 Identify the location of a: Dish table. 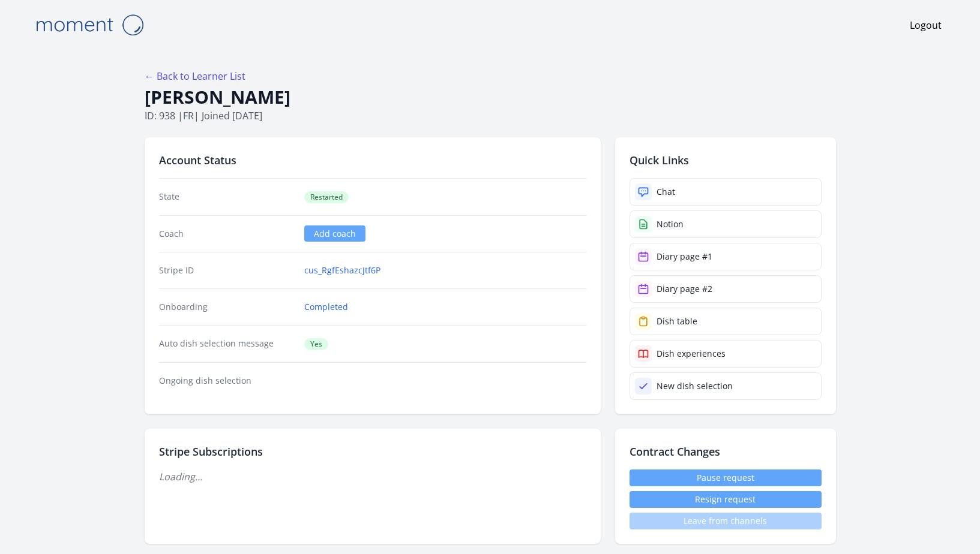
(726, 321).